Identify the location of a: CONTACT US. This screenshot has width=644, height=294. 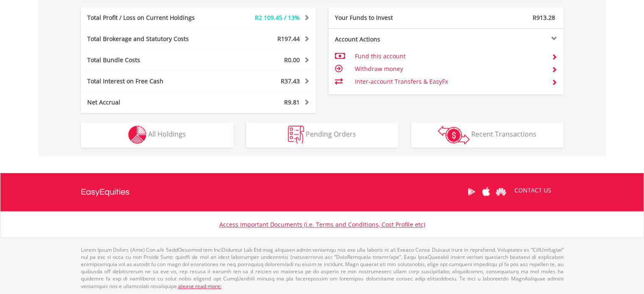
(533, 190).